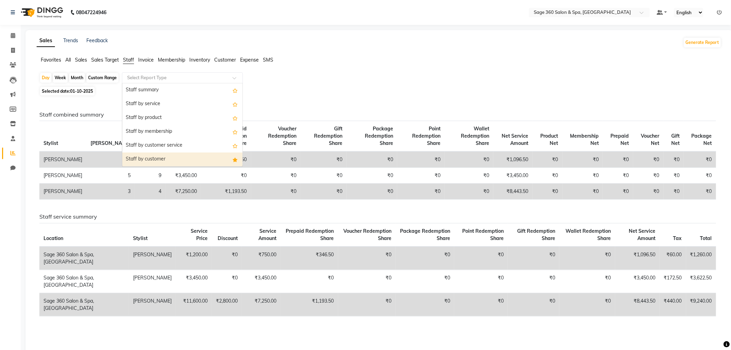 The image size is (731, 350). What do you see at coordinates (146, 60) in the screenshot?
I see `span: Invoice` at bounding box center [146, 60].